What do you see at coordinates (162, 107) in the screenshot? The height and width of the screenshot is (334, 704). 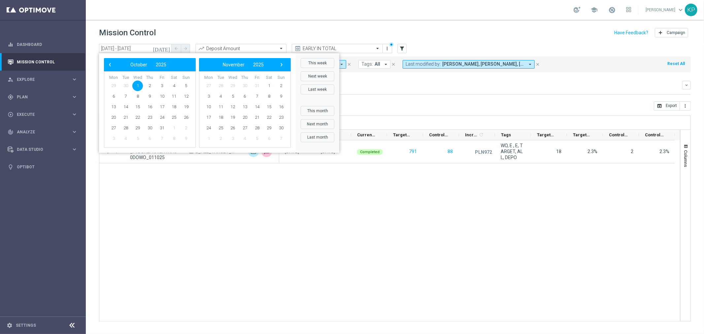 I see `span: 17` at bounding box center [162, 107].